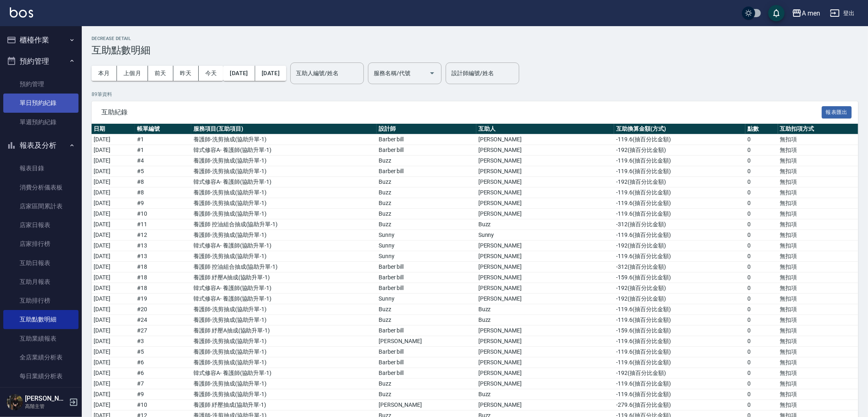 Image resolution: width=868 pixels, height=417 pixels. What do you see at coordinates (113, 129) in the screenshot?
I see `th: 日期` at bounding box center [113, 129].